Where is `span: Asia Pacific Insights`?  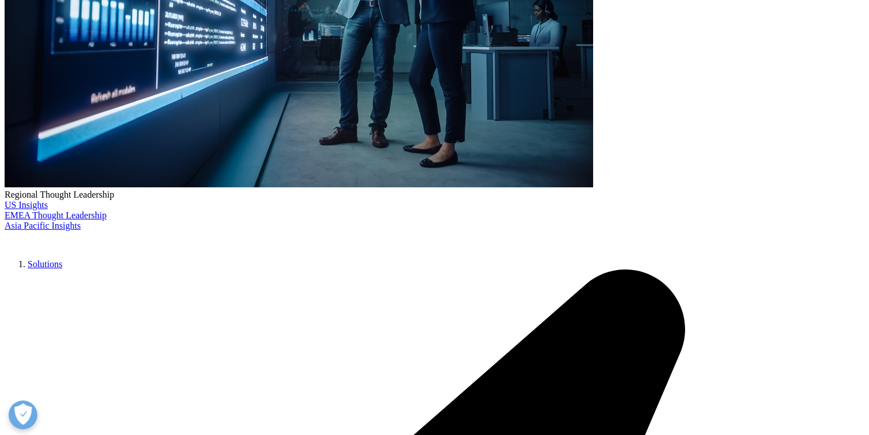
span: Asia Pacific Insights is located at coordinates (43, 225).